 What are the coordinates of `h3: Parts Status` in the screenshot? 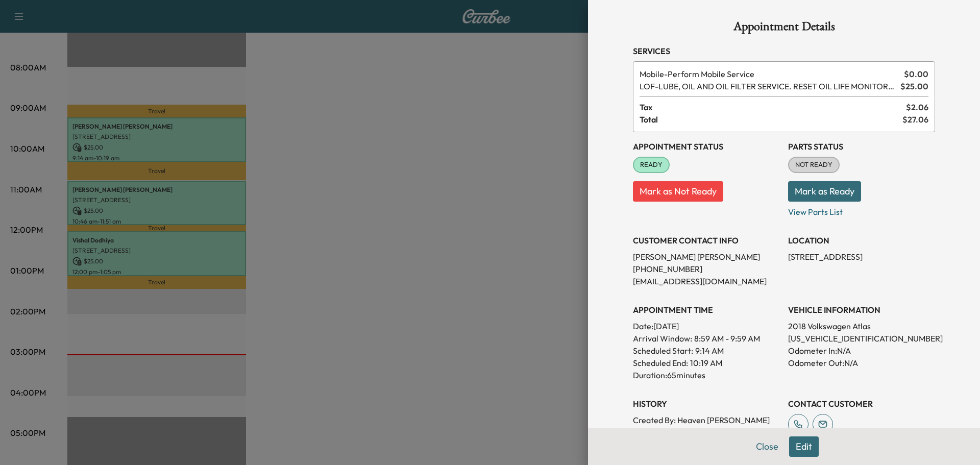 It's located at (861, 146).